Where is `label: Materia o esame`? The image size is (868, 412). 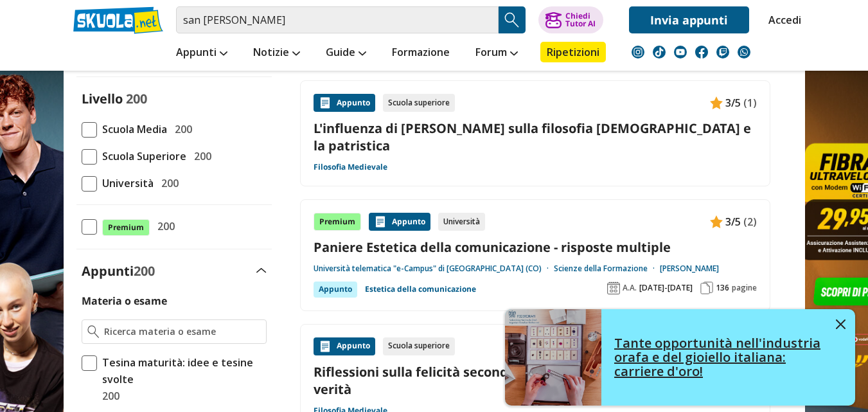
label: Materia o esame is located at coordinates (124, 301).